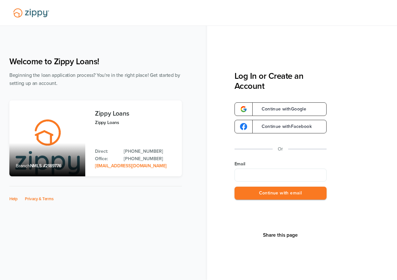 This screenshot has height=280, width=397. Describe the element at coordinates (281, 109) in the screenshot. I see `span: Continue with Google` at that location.